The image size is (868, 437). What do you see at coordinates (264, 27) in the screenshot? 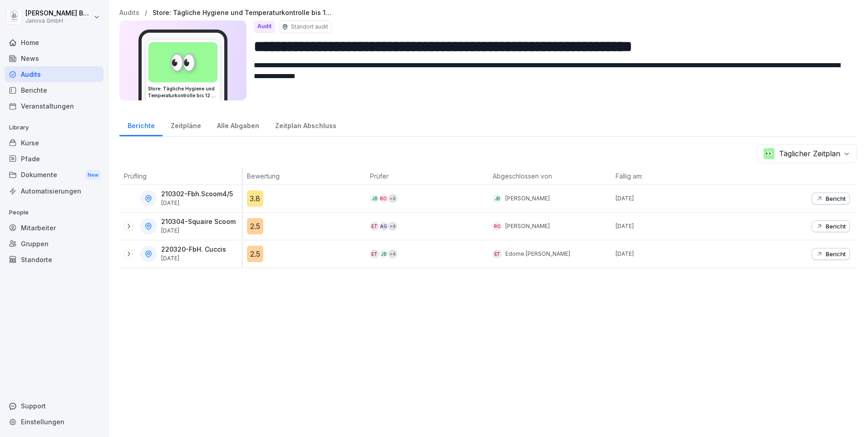
I see `div: Audit` at bounding box center [264, 27].